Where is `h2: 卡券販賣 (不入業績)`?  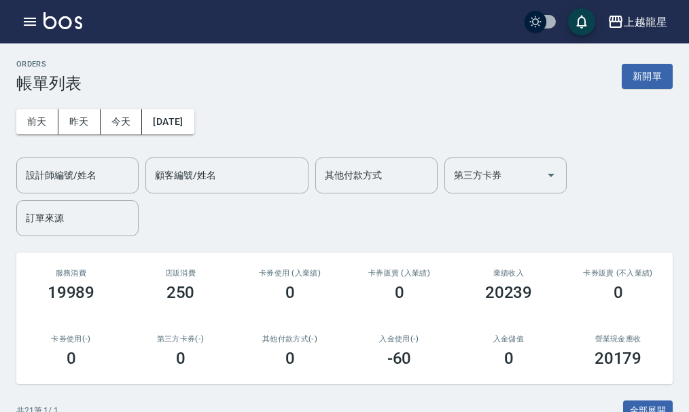
h2: 卡券販賣 (不入業績) is located at coordinates (618, 273).